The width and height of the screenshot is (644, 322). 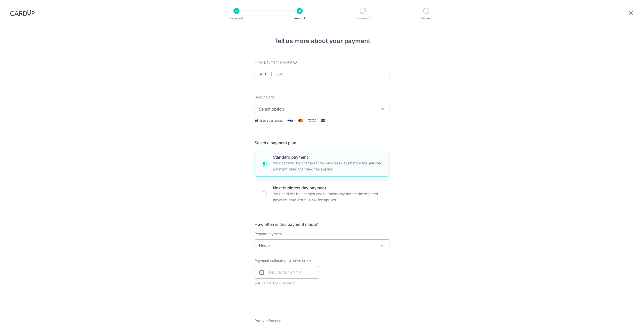 What do you see at coordinates (280, 261) in the screenshot?
I see `span: Payment estimated to arrive on` at bounding box center [280, 261].